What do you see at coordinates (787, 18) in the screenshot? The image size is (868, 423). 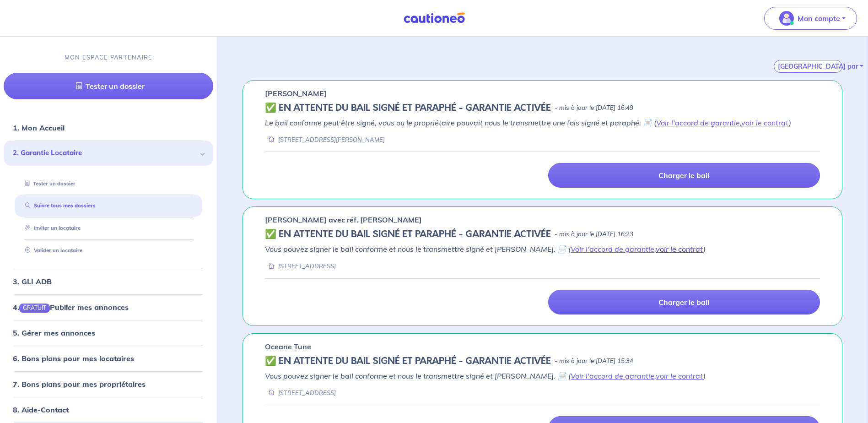 I see `img: illu_account_valid_menu.svg` at bounding box center [787, 18].